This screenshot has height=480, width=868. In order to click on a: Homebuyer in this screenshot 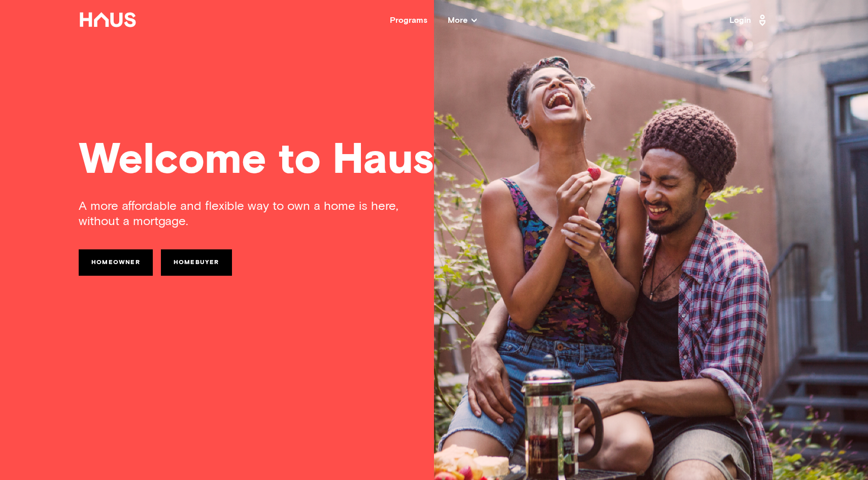, I will do `click(196, 263)`.